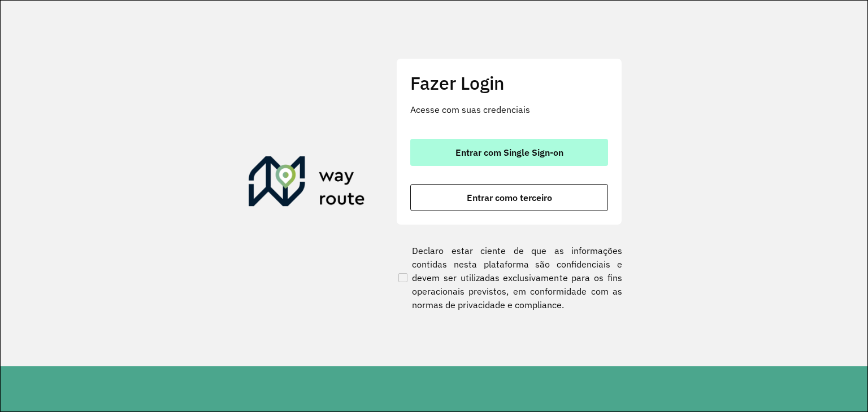 Image resolution: width=868 pixels, height=412 pixels. I want to click on p: Acesse com suas credenciais, so click(509, 109).